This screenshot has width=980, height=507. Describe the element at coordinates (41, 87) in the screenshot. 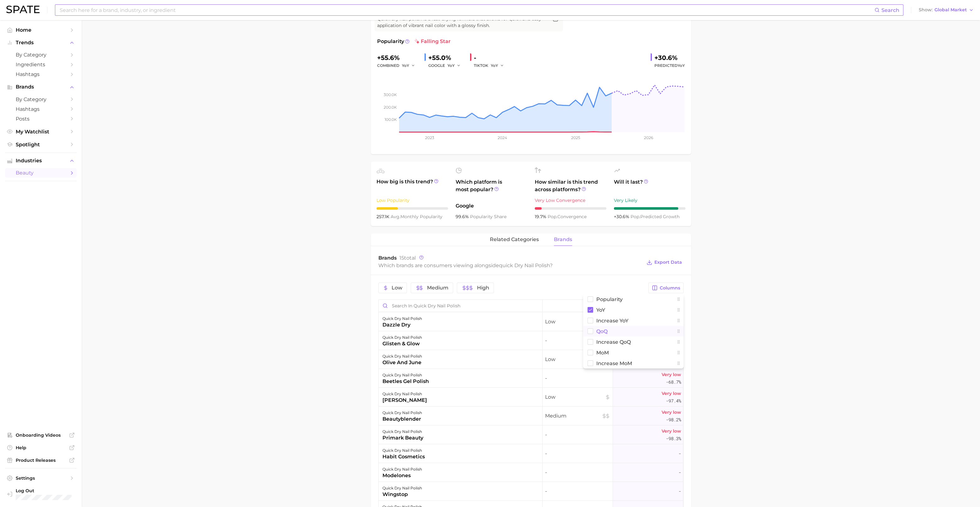

I see `button: Brands` at that location.